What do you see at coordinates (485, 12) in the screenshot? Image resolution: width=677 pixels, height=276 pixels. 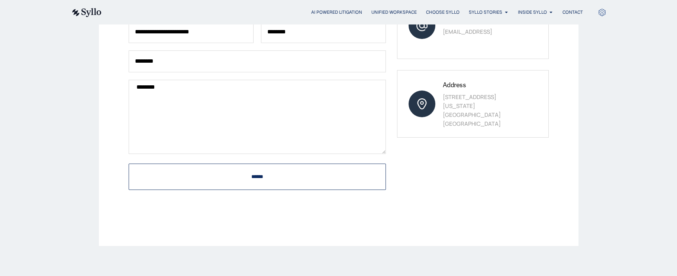 I see `span: Syllo Stories` at bounding box center [485, 12].